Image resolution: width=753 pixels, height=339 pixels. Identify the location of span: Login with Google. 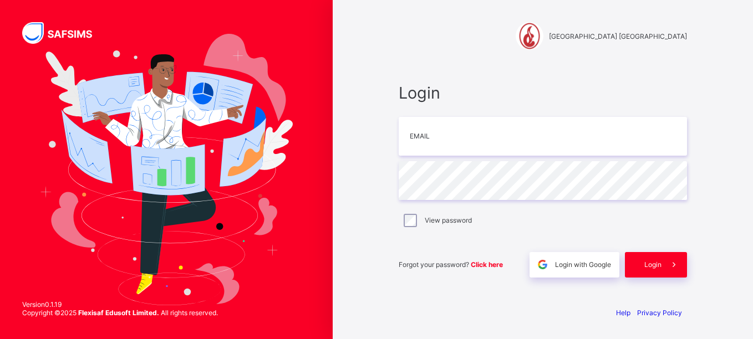
(583, 264).